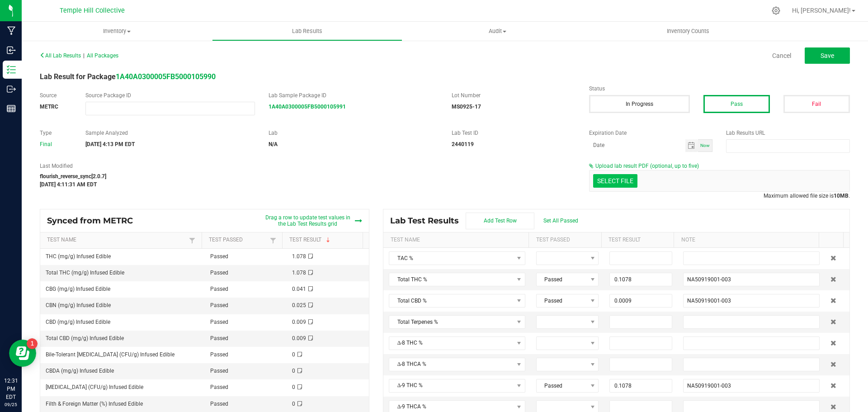 Image resolution: width=868 pixels, height=412 pixels. What do you see at coordinates (451, 301) in the screenshot?
I see `span: Total CBD %` at bounding box center [451, 301].